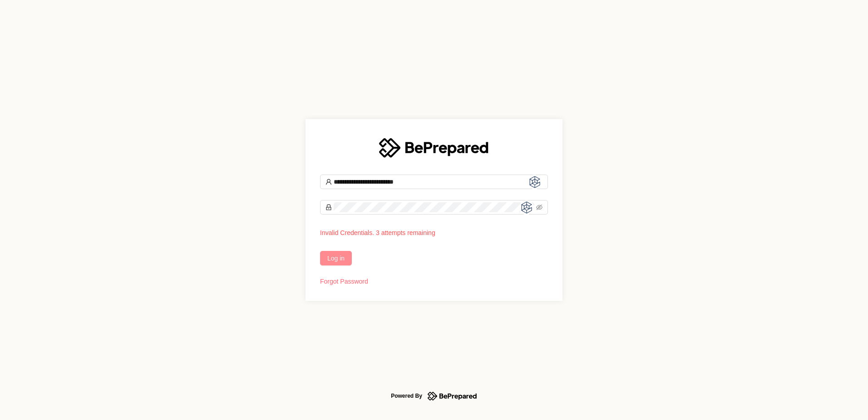 This screenshot has height=420, width=868. I want to click on span: eye-invisible, so click(539, 207).